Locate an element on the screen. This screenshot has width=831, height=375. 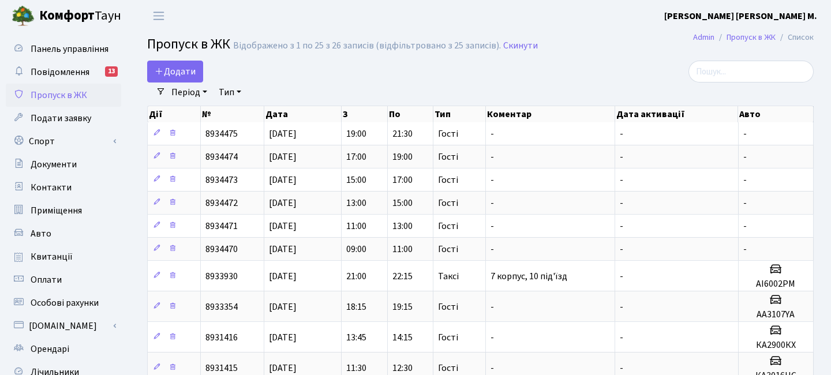
span: 8931416 is located at coordinates (222, 338).